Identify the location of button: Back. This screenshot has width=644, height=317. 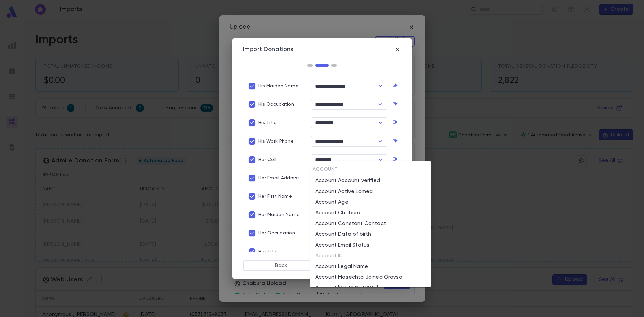
(281, 266).